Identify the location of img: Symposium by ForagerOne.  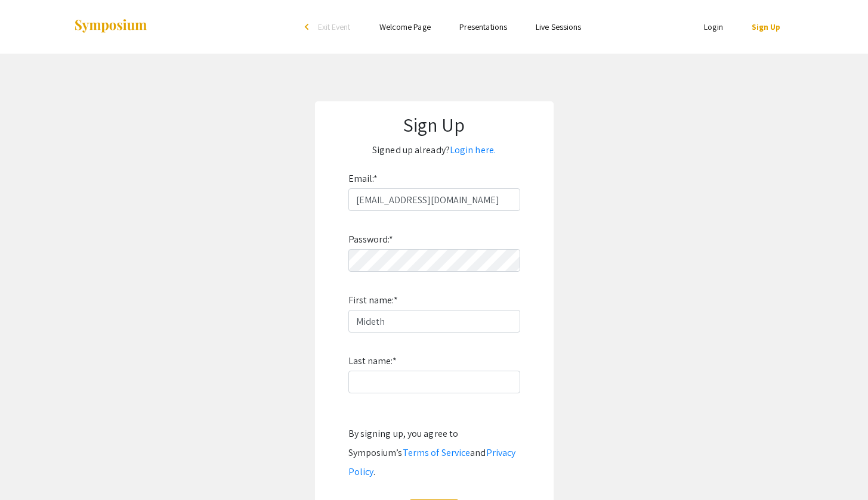
(111, 26).